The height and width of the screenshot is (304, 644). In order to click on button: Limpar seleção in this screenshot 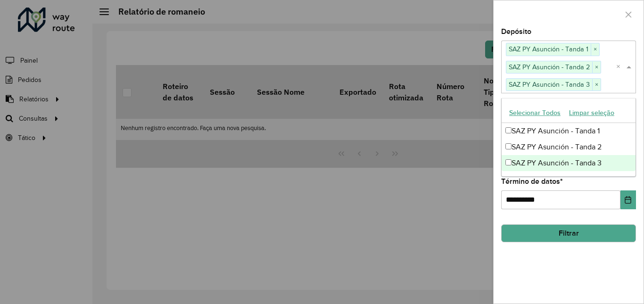, I will do `click(592, 113)`.